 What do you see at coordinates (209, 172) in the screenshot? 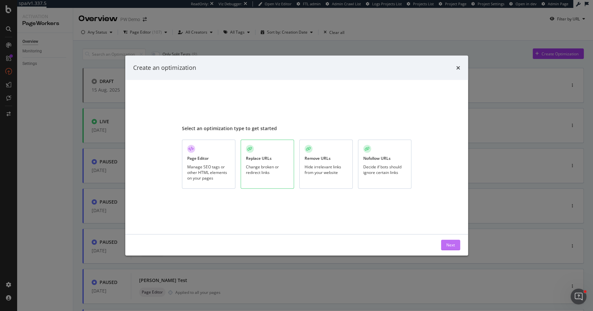
I see `div: Manage SEO tags or other HTML elements on your pages` at bounding box center [209, 172].